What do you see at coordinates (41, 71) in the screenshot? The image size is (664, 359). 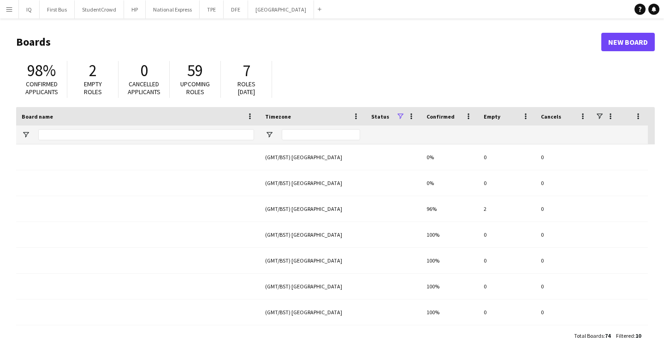 I see `span: 98%` at bounding box center [41, 71].